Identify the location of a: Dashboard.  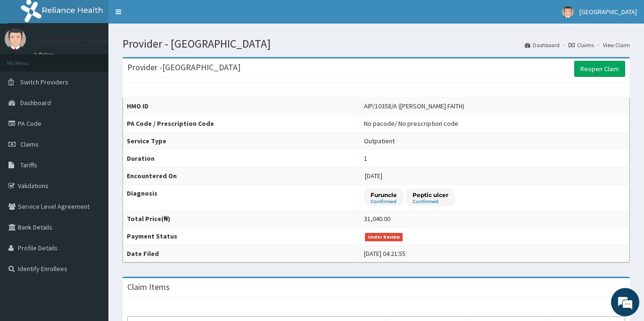
(542, 45).